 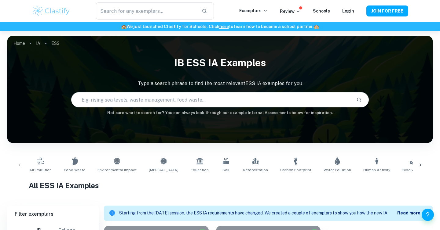 I want to click on button: Help and Feedback, so click(x=428, y=215).